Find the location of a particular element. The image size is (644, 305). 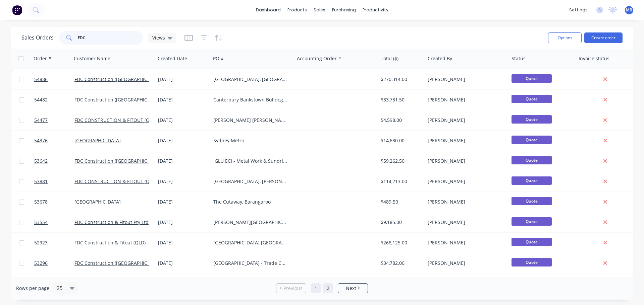

a: FDC Construction & Fitout (QLD) is located at coordinates (110, 242).